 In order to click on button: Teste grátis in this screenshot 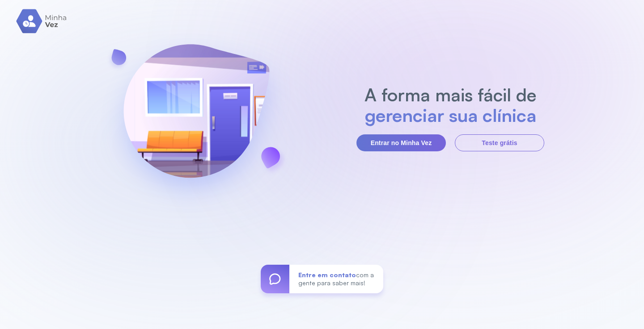, I will do `click(499, 143)`.